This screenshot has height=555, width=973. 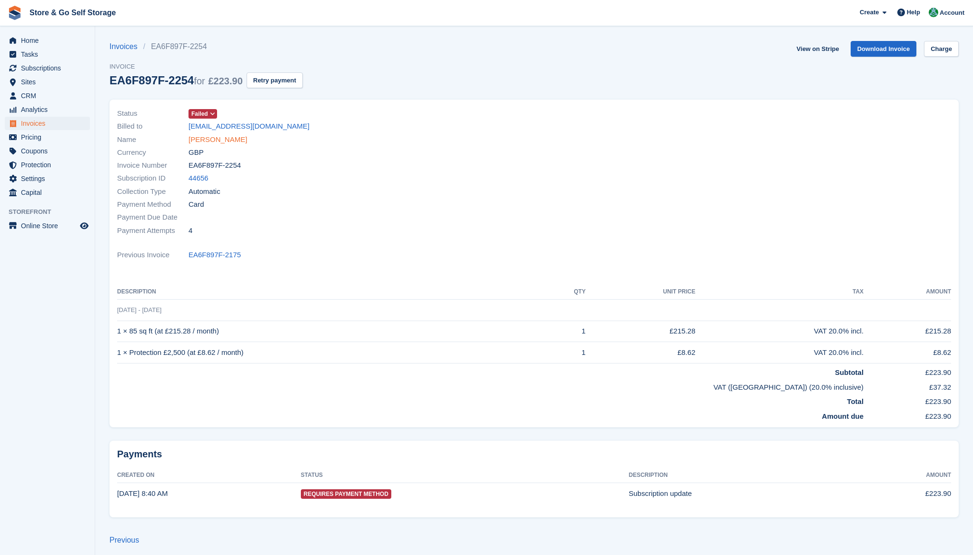 I want to click on span: Home, so click(x=50, y=40).